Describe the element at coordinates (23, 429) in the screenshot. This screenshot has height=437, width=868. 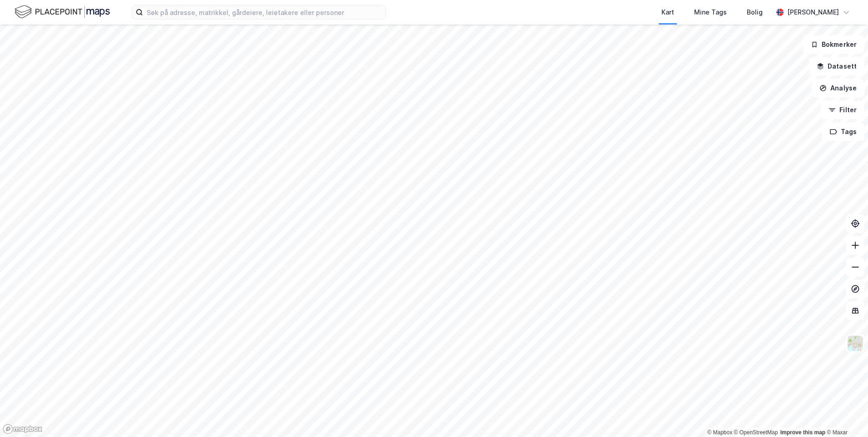
I see `a: Mapbox homepage` at that location.